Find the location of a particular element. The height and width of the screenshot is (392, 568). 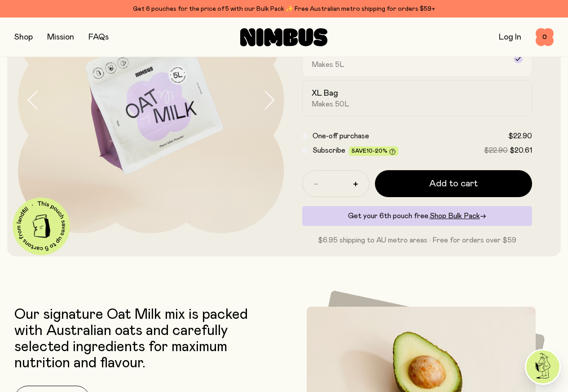

span: One-off purchase is located at coordinates (341, 136).